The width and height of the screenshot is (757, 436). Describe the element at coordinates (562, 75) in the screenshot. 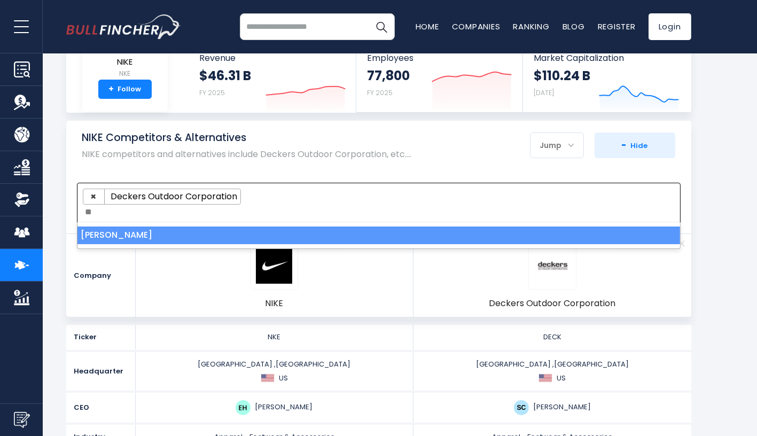

I see `strong: $110.24 B` at that location.